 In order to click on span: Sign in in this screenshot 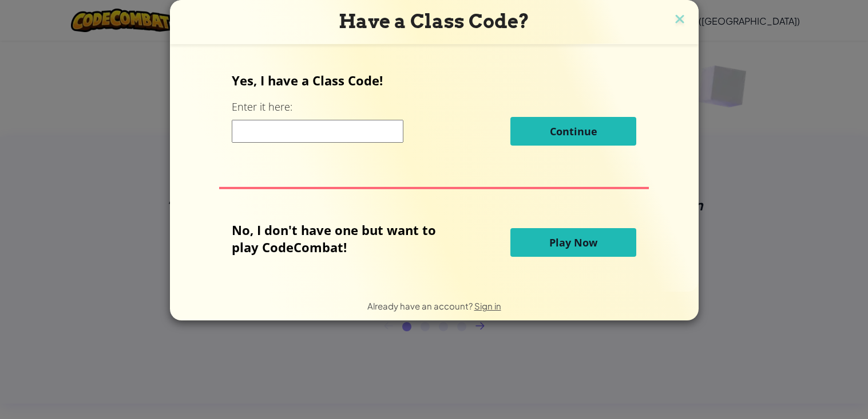, I will do `click(487, 305)`.